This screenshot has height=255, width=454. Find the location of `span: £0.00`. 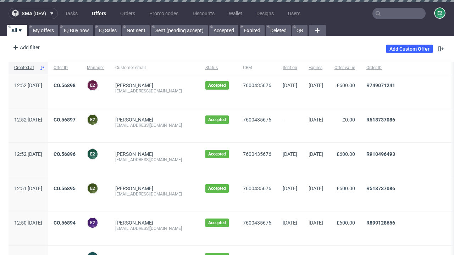

span: £0.00 is located at coordinates (348, 120).